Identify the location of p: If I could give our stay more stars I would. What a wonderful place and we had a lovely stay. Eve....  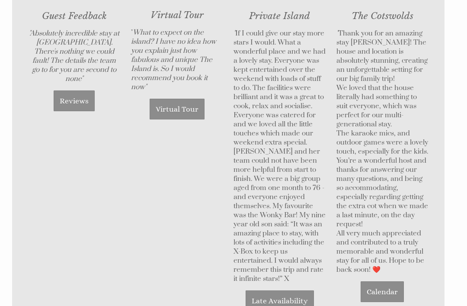
(280, 156).